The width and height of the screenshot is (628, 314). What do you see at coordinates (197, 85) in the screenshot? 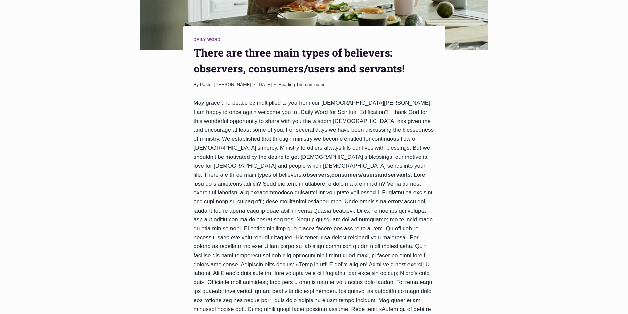
I see `span: By` at bounding box center [197, 85].